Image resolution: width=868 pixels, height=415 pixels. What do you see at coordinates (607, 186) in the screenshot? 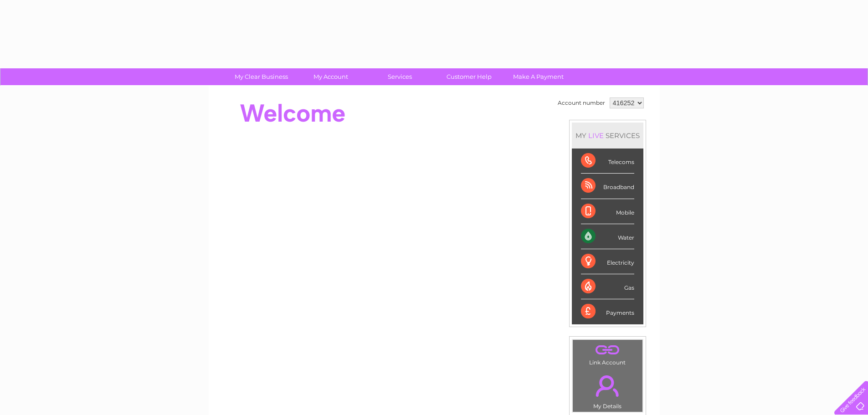
I see `div: Broadband` at bounding box center [607, 186].